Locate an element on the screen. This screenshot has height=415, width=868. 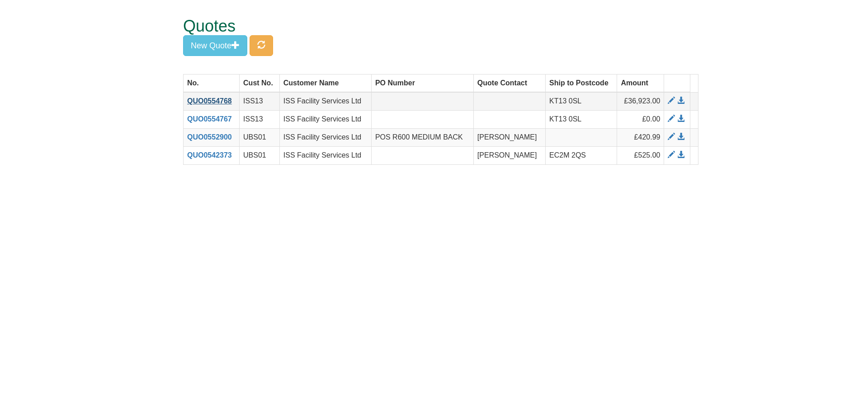
td: £36,923.00 is located at coordinates (641, 101).